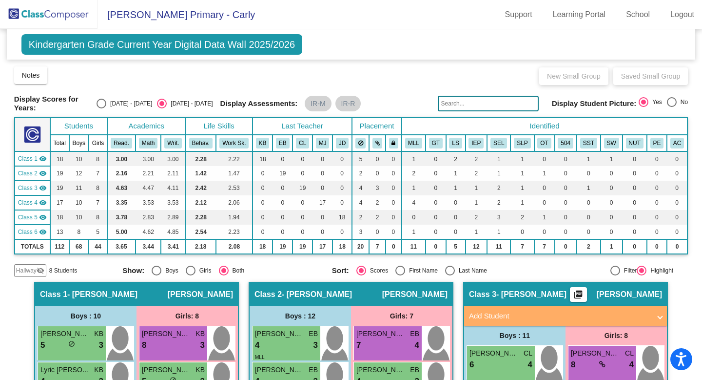 This screenshot has height=380, width=702. I want to click on mat-chip: IR-M, so click(318, 103).